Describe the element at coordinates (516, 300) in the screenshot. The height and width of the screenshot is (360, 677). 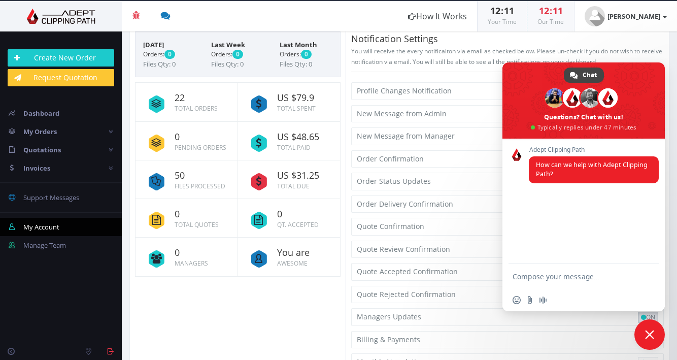
I see `span: Insert an emoji` at that location.